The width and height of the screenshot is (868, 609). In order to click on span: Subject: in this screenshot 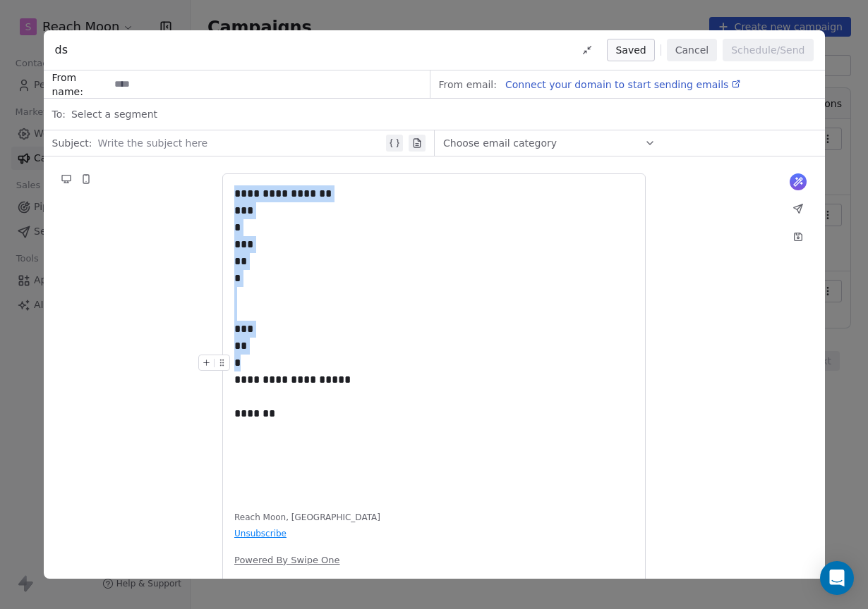, I will do `click(72, 146)`.